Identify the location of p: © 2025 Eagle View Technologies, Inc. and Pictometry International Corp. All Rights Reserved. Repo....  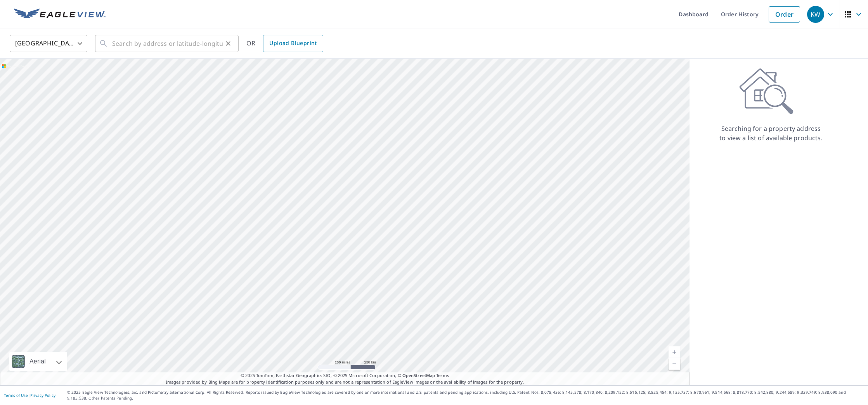
(466, 395).